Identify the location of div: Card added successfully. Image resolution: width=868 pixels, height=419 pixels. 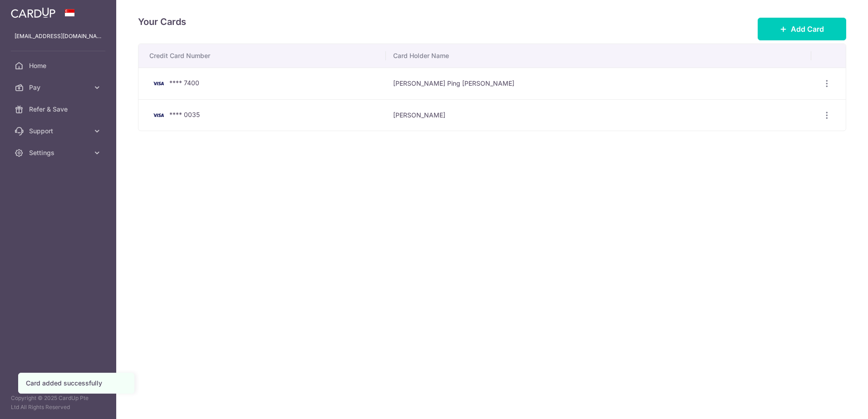
(76, 383).